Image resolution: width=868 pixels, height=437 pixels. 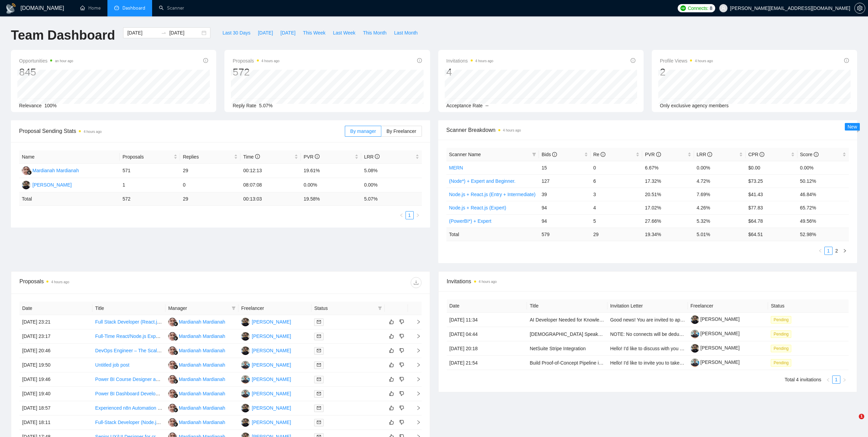 What do you see at coordinates (478, 208) in the screenshot?
I see `a: Node.js + React.js (Expert)` at bounding box center [478, 208].